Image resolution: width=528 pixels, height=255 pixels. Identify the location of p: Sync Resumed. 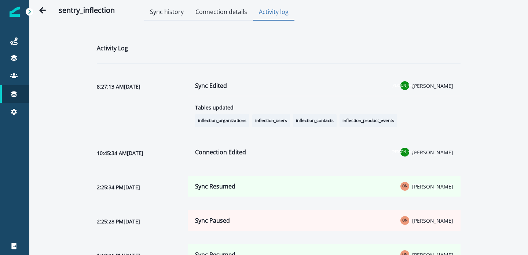
(215, 186).